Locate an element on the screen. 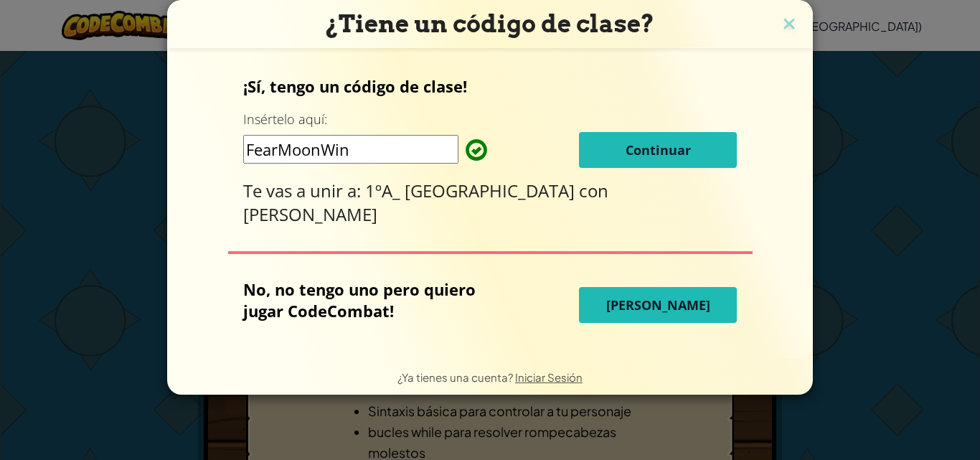  img: close icon is located at coordinates (789, 25).